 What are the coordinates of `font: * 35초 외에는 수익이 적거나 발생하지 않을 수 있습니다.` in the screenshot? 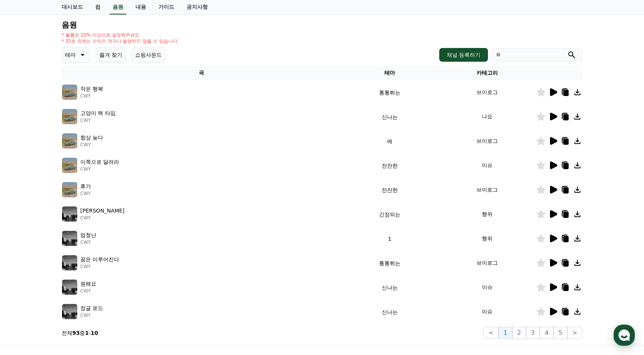 It's located at (121, 41).